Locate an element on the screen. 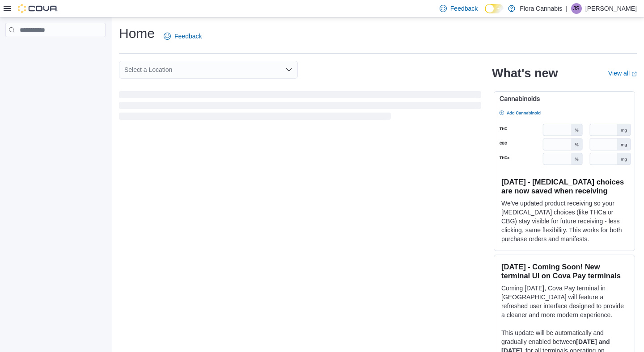  img: Cova is located at coordinates (38, 8).